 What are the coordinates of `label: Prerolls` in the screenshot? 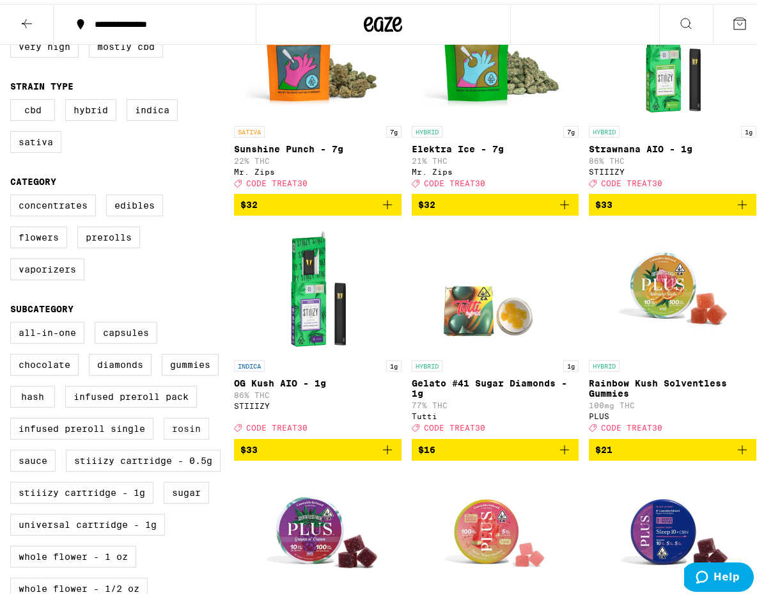 It's located at (109, 233).